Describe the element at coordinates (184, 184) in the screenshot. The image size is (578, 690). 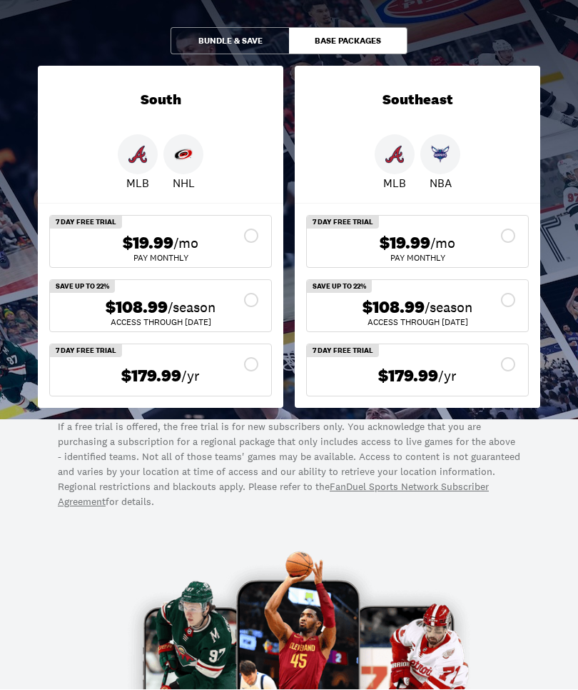
I see `p: NHL` at that location.